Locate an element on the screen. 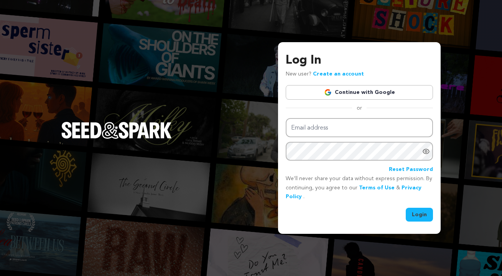 The height and width of the screenshot is (276, 502). a: Show password as plain text. Warning: this will display your password on the screen. is located at coordinates (426, 152).